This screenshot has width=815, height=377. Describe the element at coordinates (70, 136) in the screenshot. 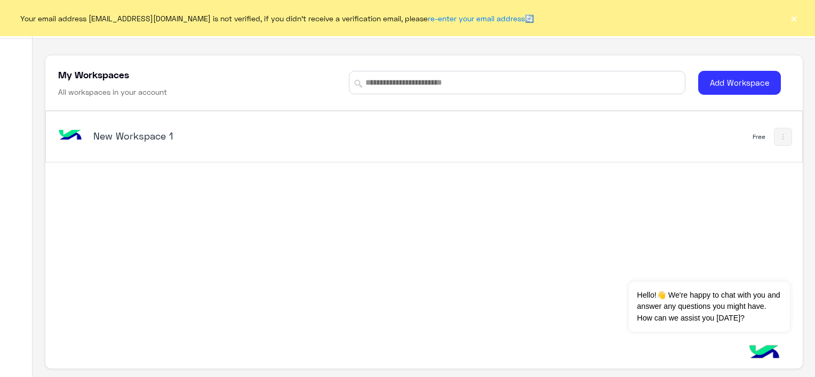

I see `img: bot image` at that location.